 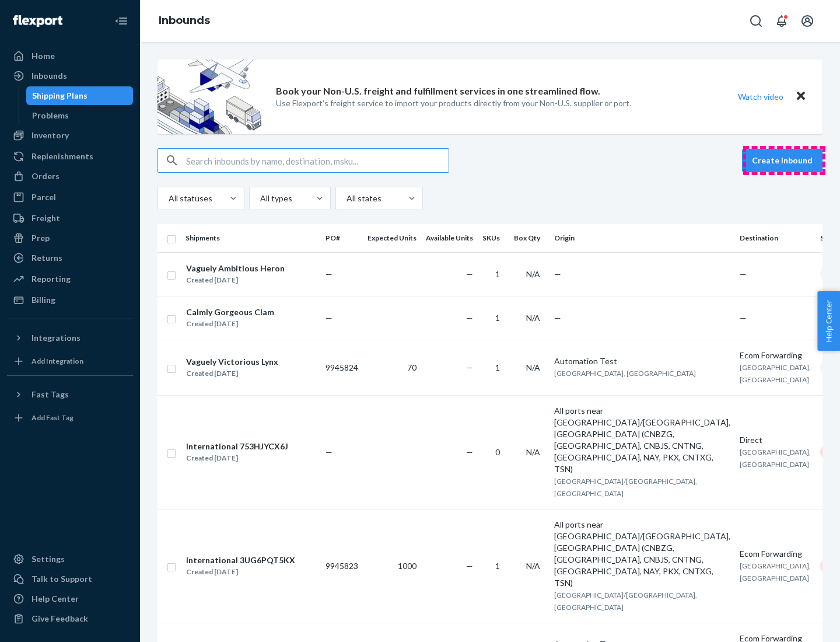 What do you see at coordinates (70, 418) in the screenshot?
I see `a: Add Fast Tag` at bounding box center [70, 418].